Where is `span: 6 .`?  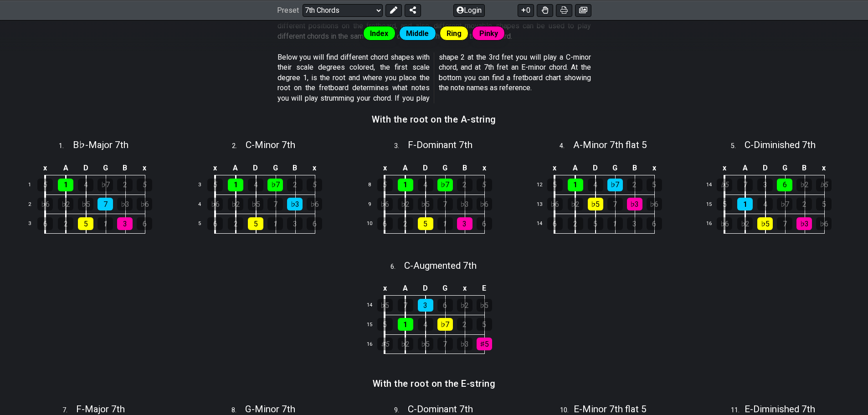 span: 6 . is located at coordinates (397, 267).